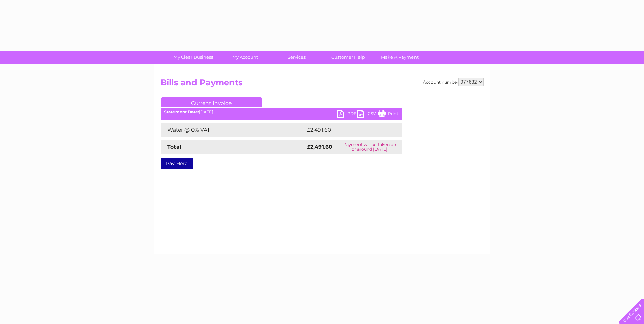 The image size is (644, 324). I want to click on a: Customer Help, so click(348, 57).